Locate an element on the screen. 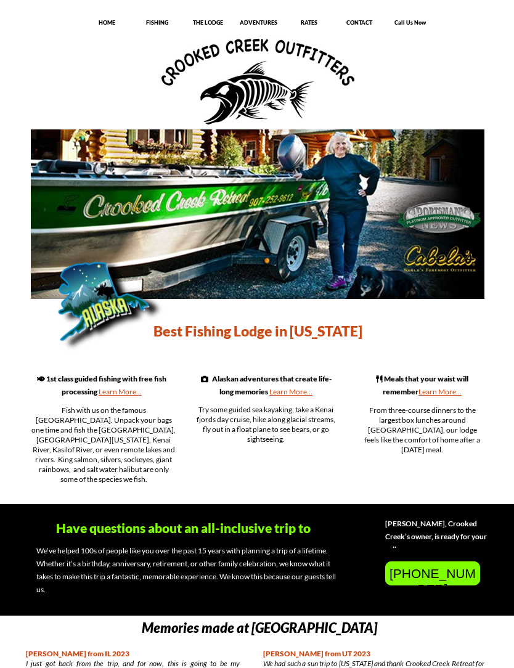  p: Call Us Now is located at coordinates (410, 23).